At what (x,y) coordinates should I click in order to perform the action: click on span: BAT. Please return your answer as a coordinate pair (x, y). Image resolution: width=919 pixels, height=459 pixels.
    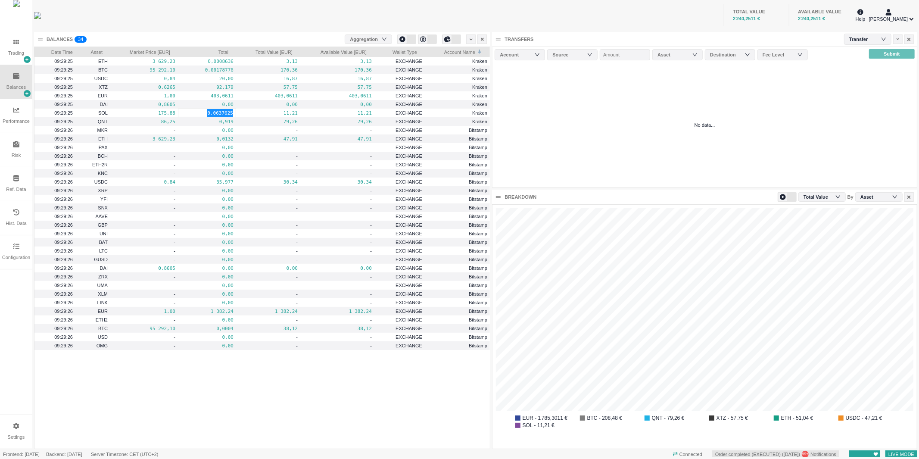
    Looking at the image, I should click on (103, 242).